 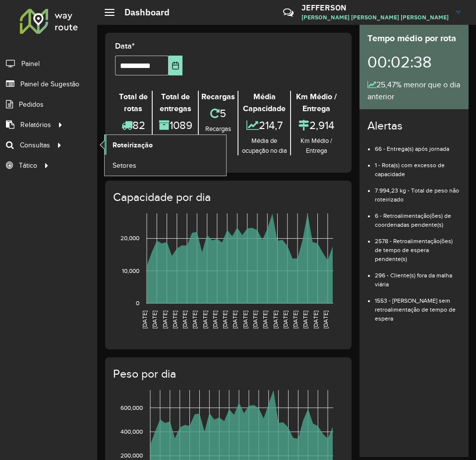 What do you see at coordinates (165, 145) in the screenshot?
I see `a: Roteirização` at bounding box center [165, 145].